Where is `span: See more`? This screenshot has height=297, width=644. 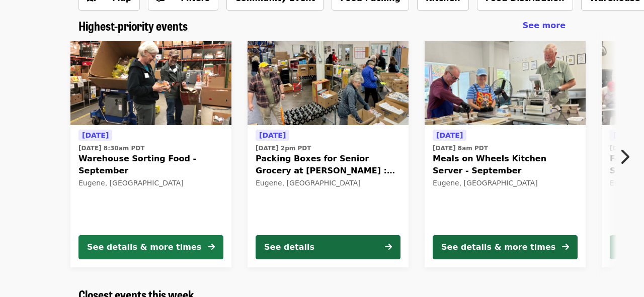
span: See more is located at coordinates (544, 25).